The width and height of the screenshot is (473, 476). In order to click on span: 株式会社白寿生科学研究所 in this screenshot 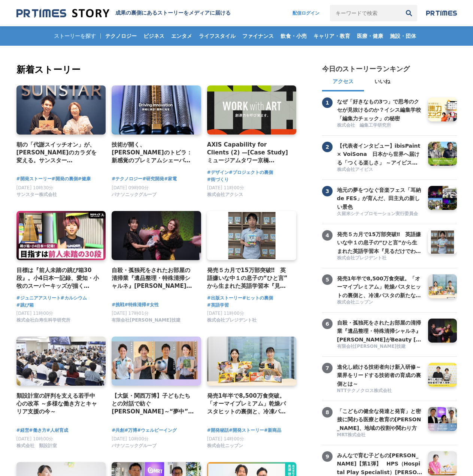, I will do `click(44, 320)`.